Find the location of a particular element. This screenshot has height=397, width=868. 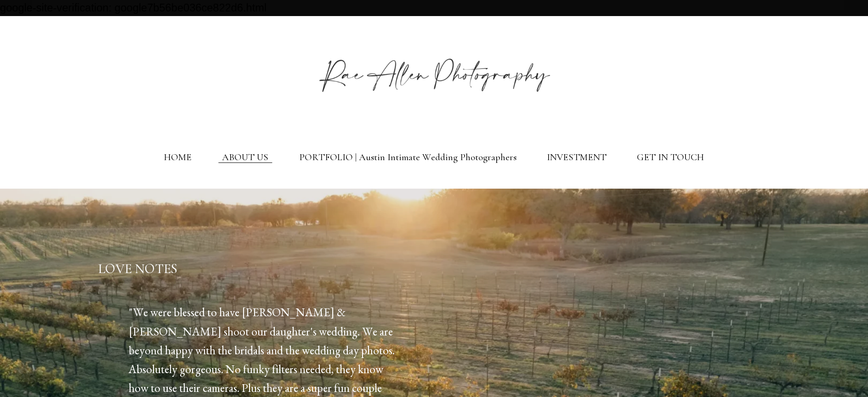

a: PORTFOLIO | Austin Intimate Wedding Photographers is located at coordinates (407, 157).